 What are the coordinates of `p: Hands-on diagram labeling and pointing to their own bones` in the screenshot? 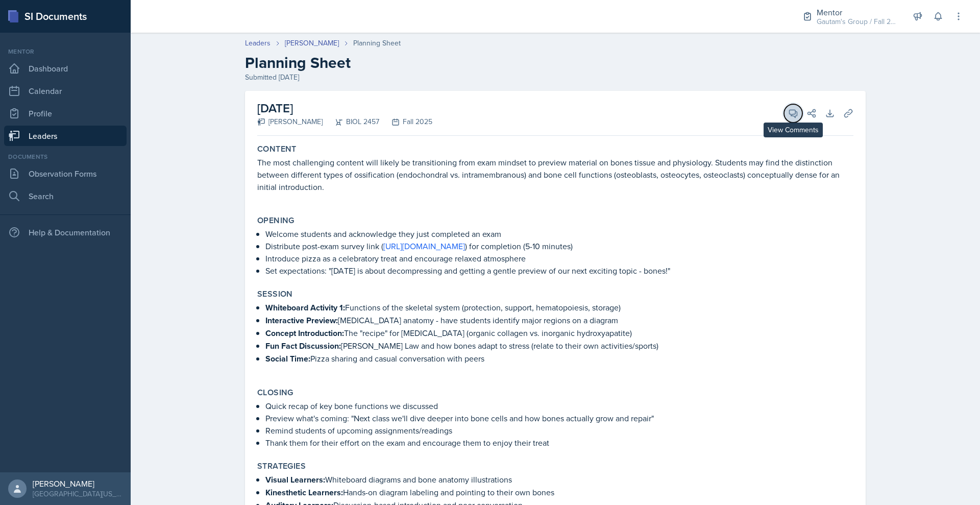 It's located at (560, 492).